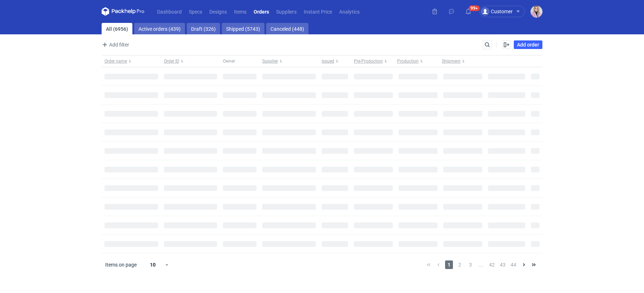 Image resolution: width=644 pixels, height=293 pixels. Describe the element at coordinates (191, 61) in the screenshot. I see `button: Order ID` at that location.